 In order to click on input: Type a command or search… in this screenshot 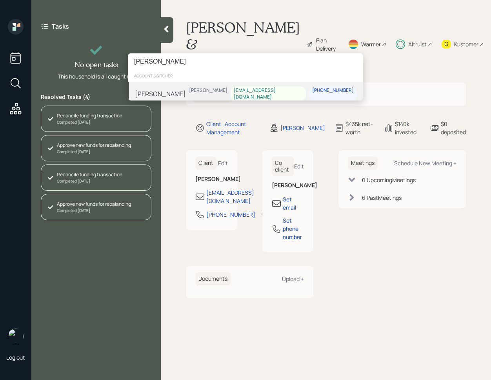, I will do `click(245, 62)`.